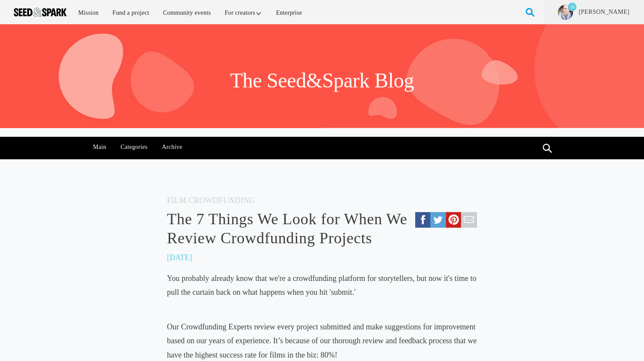  I want to click on span: You probably already know that we're a crowdfunding platform for storytellers, but now it's time ..., so click(322, 286).